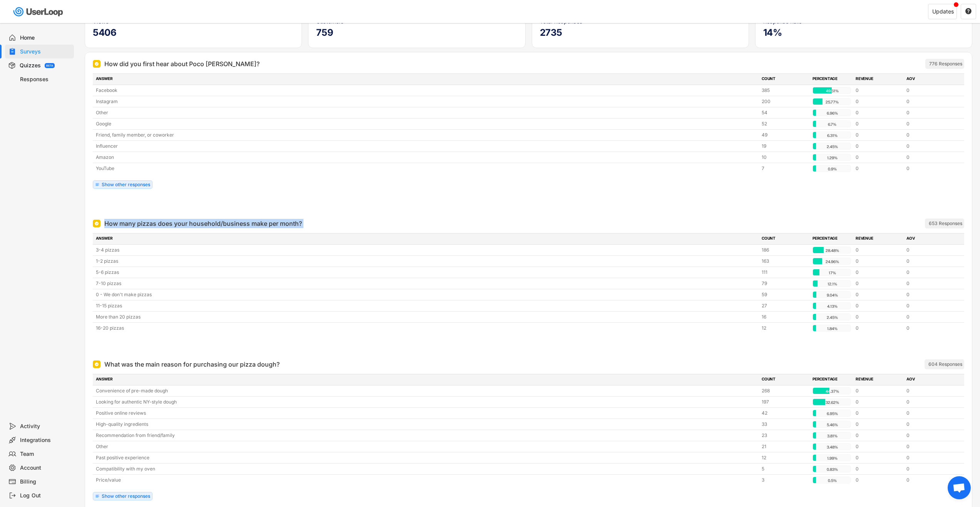 This screenshot has width=980, height=507. I want to click on div: 9.04%, so click(832, 296).